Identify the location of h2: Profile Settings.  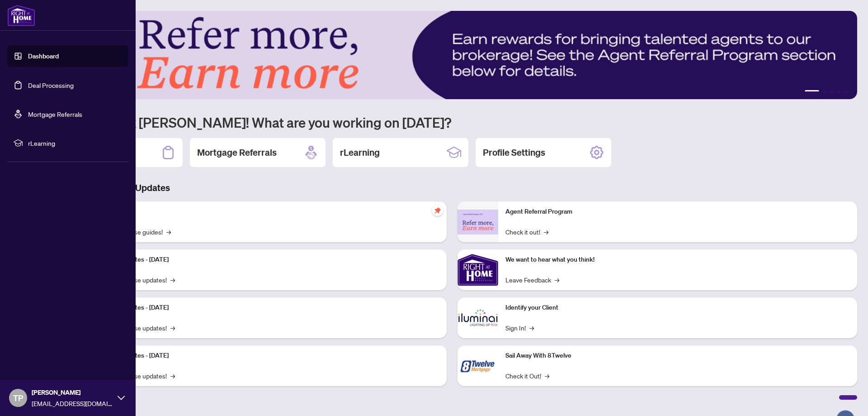
(514, 153).